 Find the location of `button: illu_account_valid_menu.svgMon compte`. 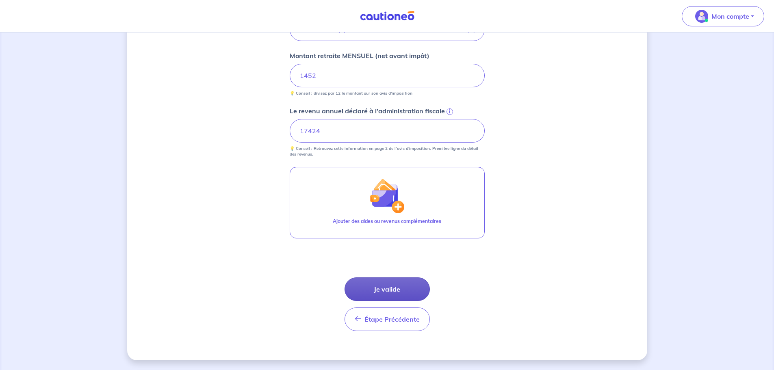

button: illu_account_valid_menu.svgMon compte is located at coordinates (723, 16).